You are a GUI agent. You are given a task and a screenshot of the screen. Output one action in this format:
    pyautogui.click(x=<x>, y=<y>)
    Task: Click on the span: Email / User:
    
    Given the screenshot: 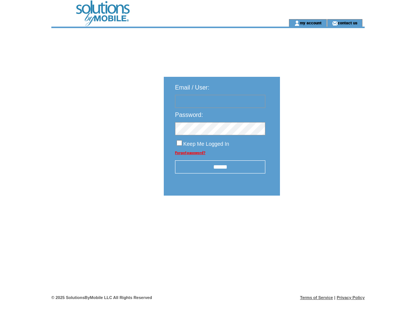 What is the action you would take?
    pyautogui.click(x=192, y=87)
    